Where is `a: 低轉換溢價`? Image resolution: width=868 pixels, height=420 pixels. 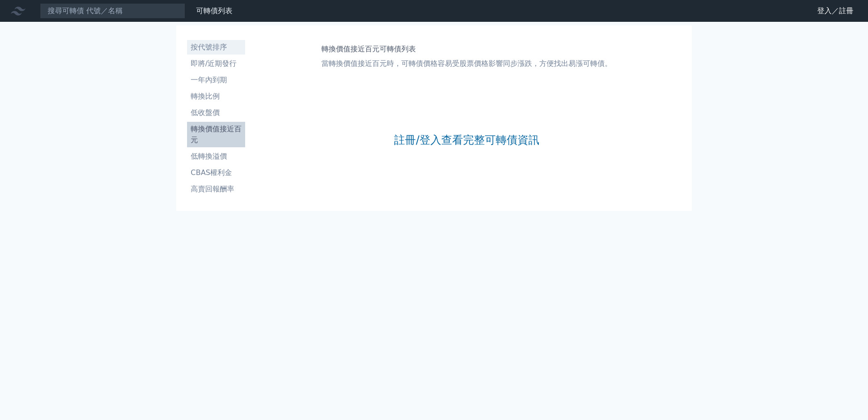 a: 低轉換溢價 is located at coordinates (216, 156).